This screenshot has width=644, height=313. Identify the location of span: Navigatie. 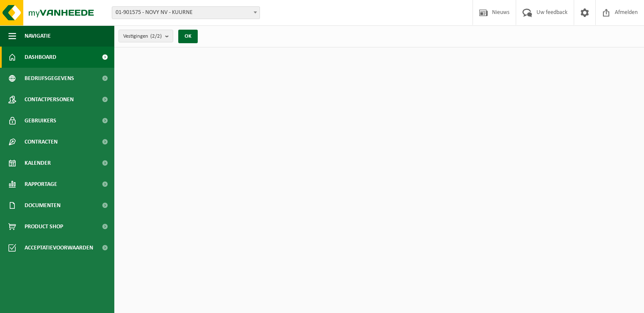
(38, 36).